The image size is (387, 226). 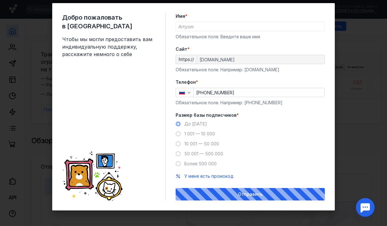 I want to click on span: Имя, so click(x=180, y=16).